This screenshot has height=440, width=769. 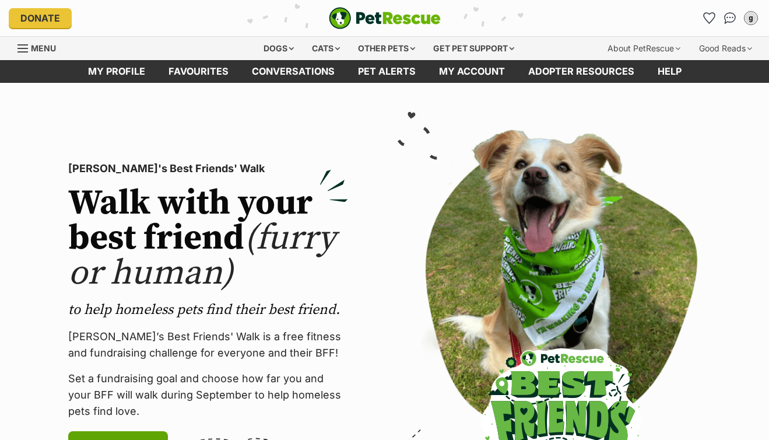 What do you see at coordinates (117, 71) in the screenshot?
I see `a: My profile` at bounding box center [117, 71].